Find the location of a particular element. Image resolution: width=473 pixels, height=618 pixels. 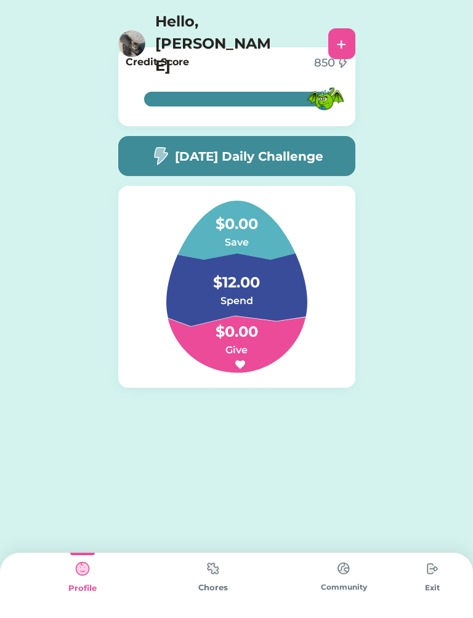

h6: Give is located at coordinates (236, 350).